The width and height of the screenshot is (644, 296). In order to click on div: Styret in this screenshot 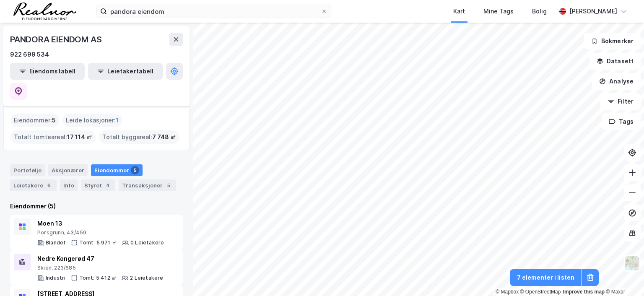, I will do `click(98, 186)`.